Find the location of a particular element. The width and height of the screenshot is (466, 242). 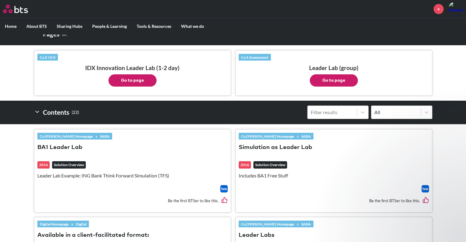

img: BTS Logo is located at coordinates (15, 9).